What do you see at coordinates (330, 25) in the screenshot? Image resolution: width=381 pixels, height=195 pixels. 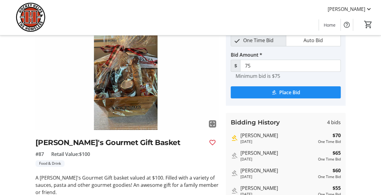 I see `span: Home` at bounding box center [330, 25].